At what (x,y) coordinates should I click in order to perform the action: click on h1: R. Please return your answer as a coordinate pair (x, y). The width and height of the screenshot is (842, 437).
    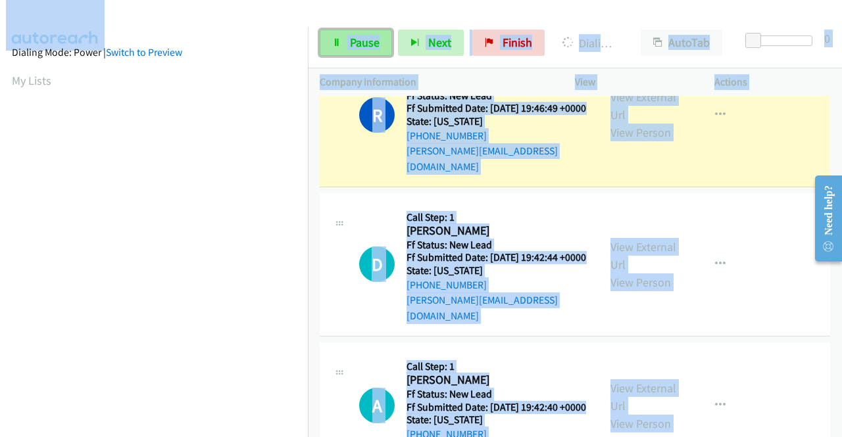
    Looking at the image, I should click on (377, 115).